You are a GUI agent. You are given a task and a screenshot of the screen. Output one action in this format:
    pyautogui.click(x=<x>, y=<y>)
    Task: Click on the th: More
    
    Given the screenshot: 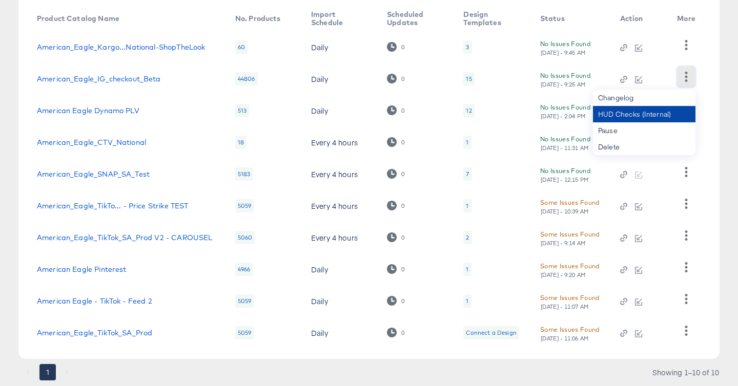 What is the action you would take?
    pyautogui.click(x=688, y=19)
    